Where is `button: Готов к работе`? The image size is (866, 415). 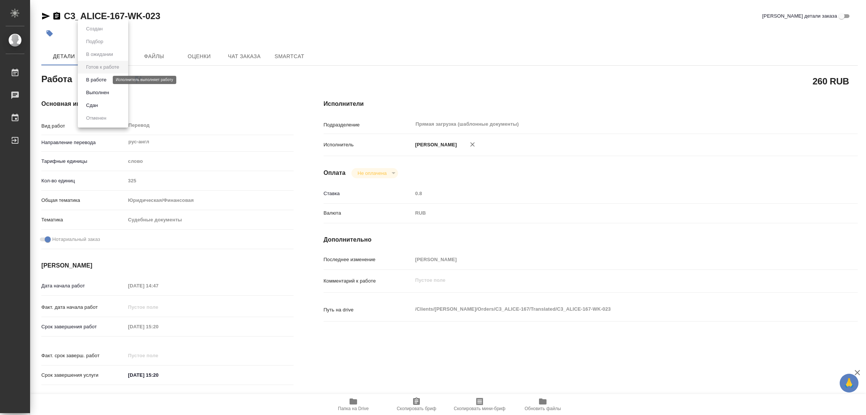 button: Готов к работе is located at coordinates (103, 67).